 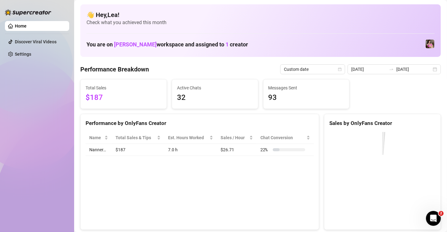 What do you see at coordinates (215, 98) in the screenshot?
I see `span: 32` at bounding box center [215, 98].